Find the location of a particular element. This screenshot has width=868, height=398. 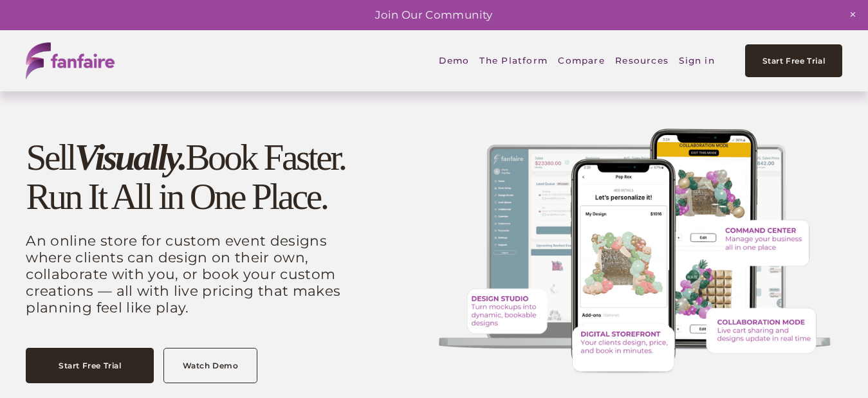

a: Sign in is located at coordinates (697, 61).